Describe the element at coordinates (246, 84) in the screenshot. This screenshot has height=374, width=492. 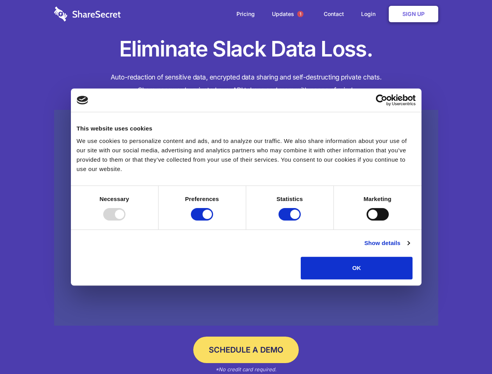
I see `h4: Auto-redaction of sensitive data, encrypted data sharing and self-destructing private chats. Shar...` at that location.